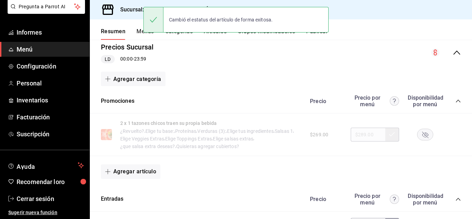  Describe the element at coordinates (36, 66) in the screenshot. I see `font: Configuración` at that location.